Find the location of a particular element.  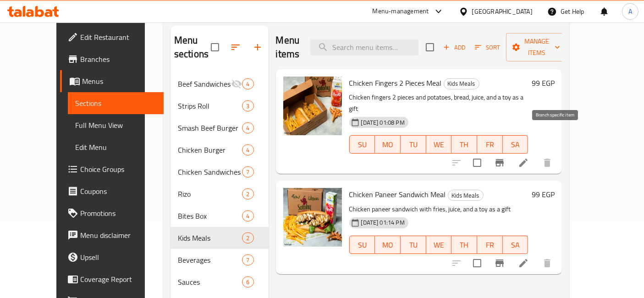

button: TU is located at coordinates (414, 145).